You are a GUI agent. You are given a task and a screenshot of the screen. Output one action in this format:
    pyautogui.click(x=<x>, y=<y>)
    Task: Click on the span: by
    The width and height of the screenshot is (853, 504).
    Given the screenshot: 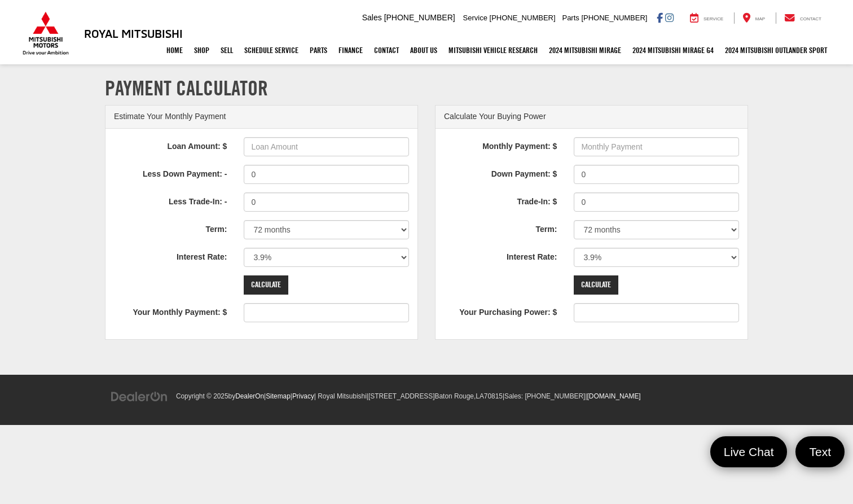 What is the action you would take?
    pyautogui.click(x=246, y=396)
    